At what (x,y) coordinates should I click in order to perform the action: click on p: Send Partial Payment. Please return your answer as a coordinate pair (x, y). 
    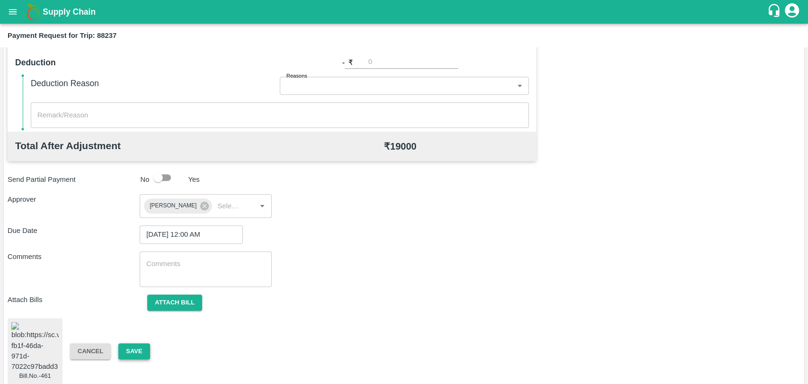
    Looking at the image, I should click on (72, 179).